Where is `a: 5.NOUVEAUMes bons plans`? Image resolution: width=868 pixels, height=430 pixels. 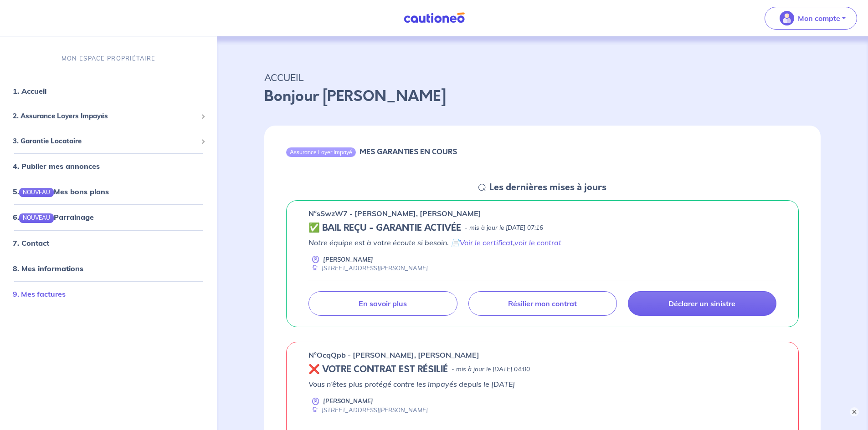 a: 5.NOUVEAUMes bons plans is located at coordinates (60, 192).